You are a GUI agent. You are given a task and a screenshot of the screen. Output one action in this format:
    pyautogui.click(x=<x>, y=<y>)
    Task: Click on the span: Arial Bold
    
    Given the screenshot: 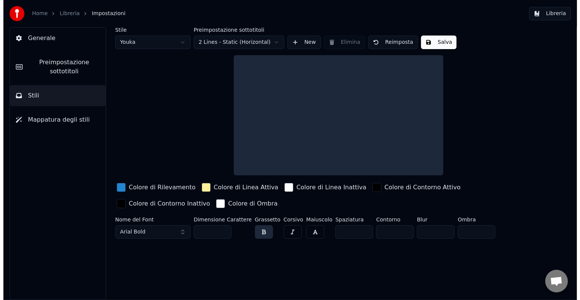 What is the action you would take?
    pyautogui.click(x=129, y=232)
    